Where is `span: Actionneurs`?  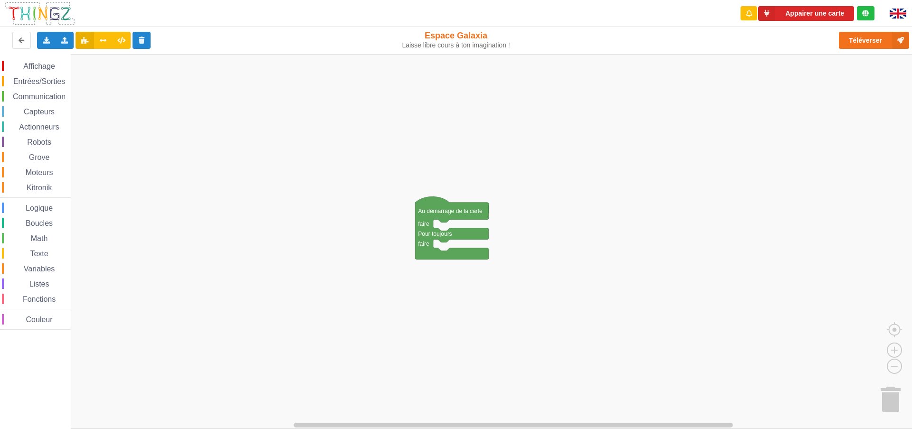
span: Actionneurs is located at coordinates (39, 127).